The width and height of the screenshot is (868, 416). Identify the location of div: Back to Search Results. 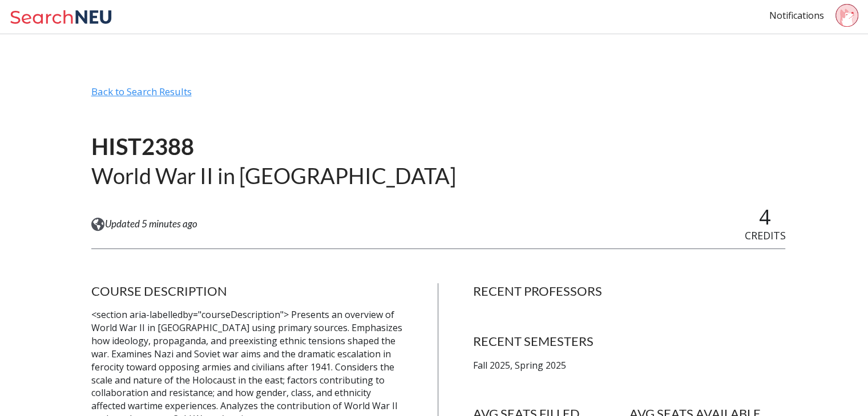
(438, 96).